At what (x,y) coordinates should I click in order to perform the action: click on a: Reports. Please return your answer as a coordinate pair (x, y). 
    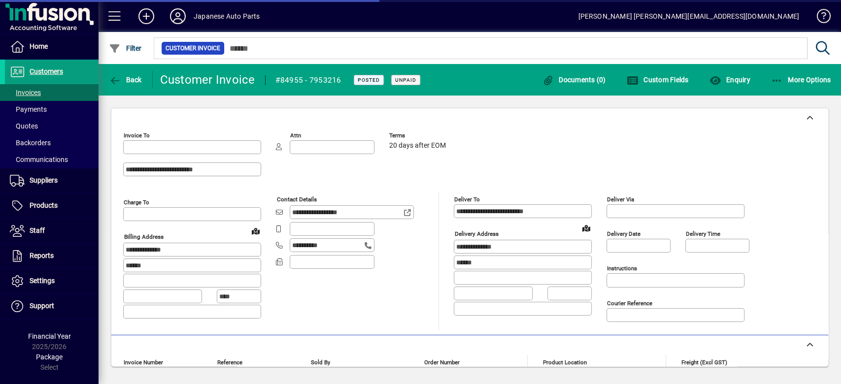
    Looking at the image, I should click on (52, 256).